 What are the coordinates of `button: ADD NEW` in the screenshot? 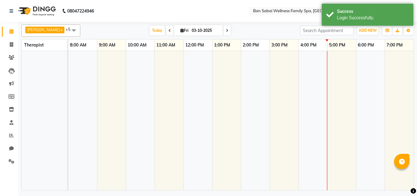 It's located at (367, 31).